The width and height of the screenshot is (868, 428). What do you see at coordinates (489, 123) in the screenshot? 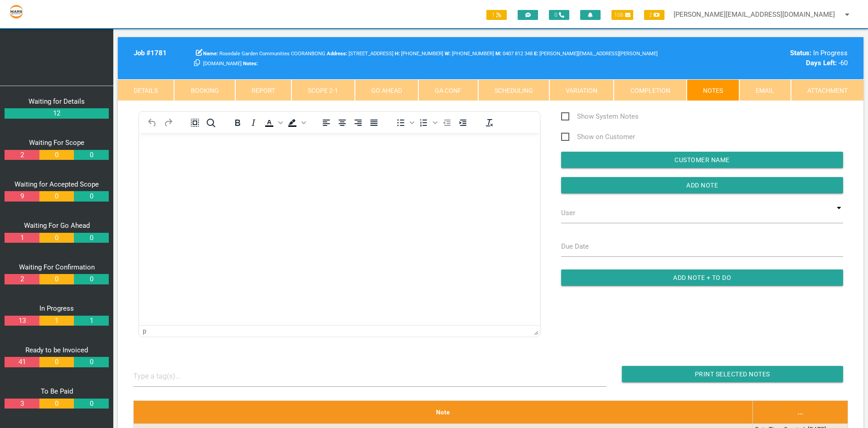
I see `button: Clear formatting` at bounding box center [489, 123].